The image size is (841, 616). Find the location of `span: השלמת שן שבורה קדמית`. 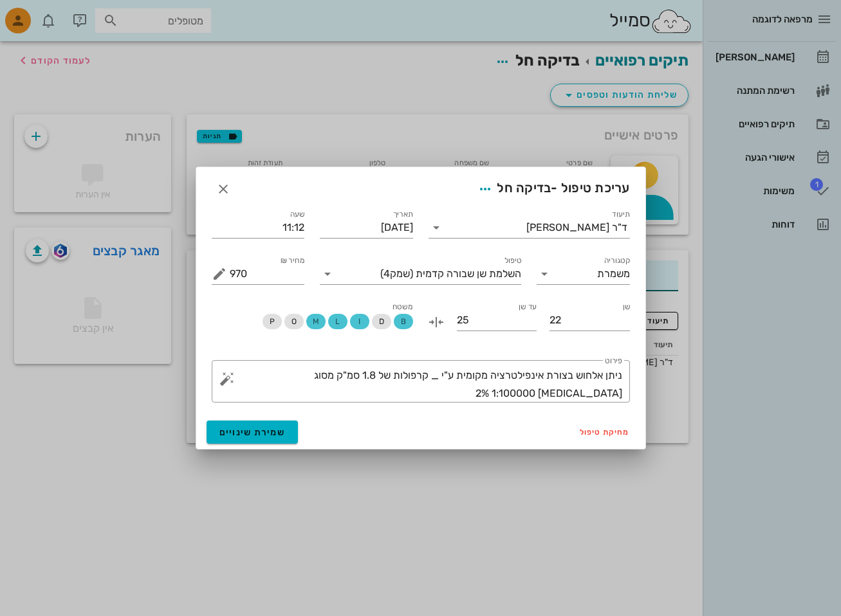

span: השלמת שן שבורה קדמית is located at coordinates (469, 274).